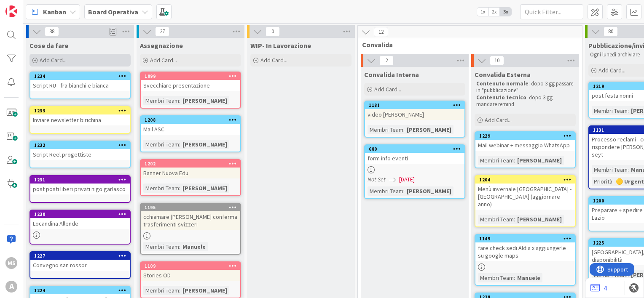 This screenshot has width=644, height=298. Describe the element at coordinates (191, 125) in the screenshot. I see `div: 1208Mail ASC` at that location.